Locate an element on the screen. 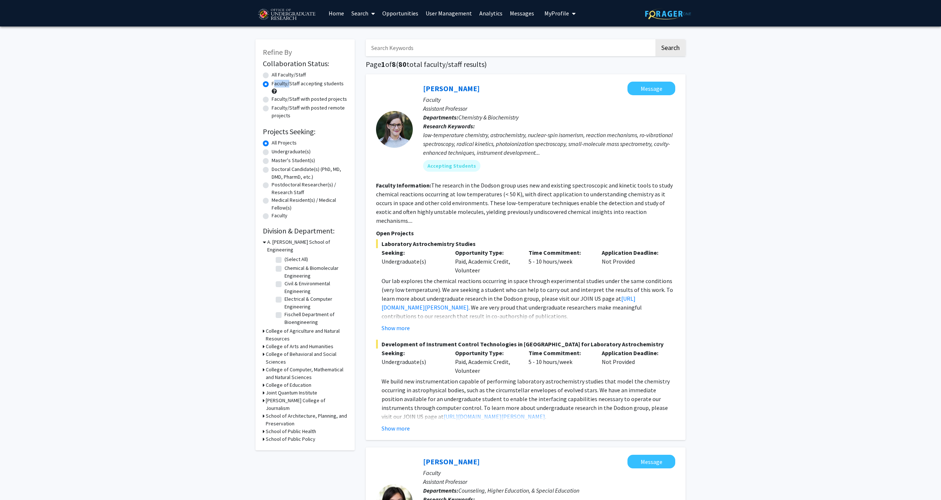  label: Fischell Department of Bioengineering is located at coordinates (315, 318).